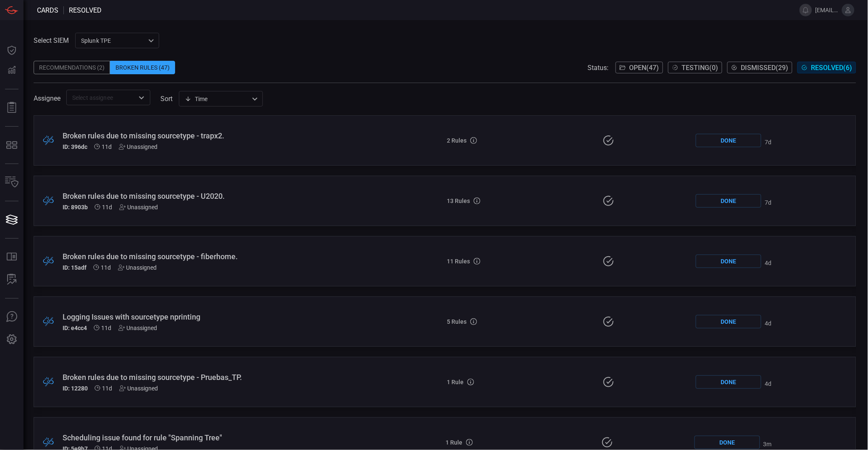 Image resolution: width=868 pixels, height=450 pixels. What do you see at coordinates (12, 220) in the screenshot?
I see `button: Cards` at bounding box center [12, 220].